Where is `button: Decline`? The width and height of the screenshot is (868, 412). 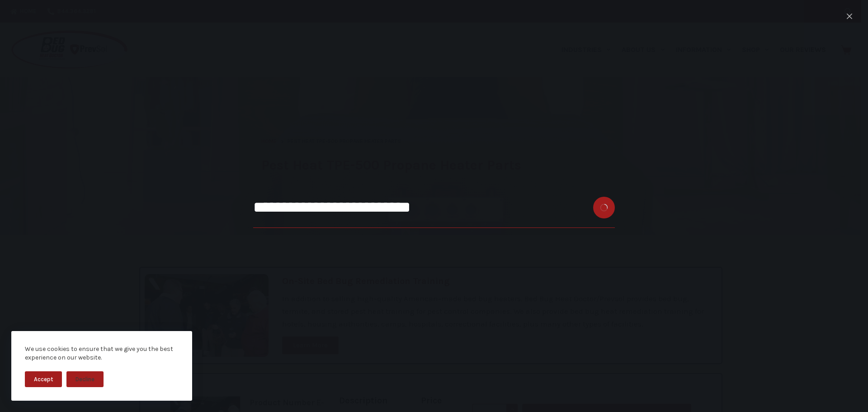 button: Decline is located at coordinates (85, 379).